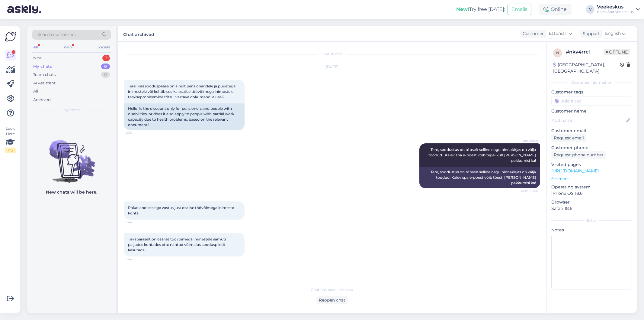 This screenshot has height=320, width=644. What do you see at coordinates (106, 58) in the screenshot?
I see `div: 1` at bounding box center [106, 58].